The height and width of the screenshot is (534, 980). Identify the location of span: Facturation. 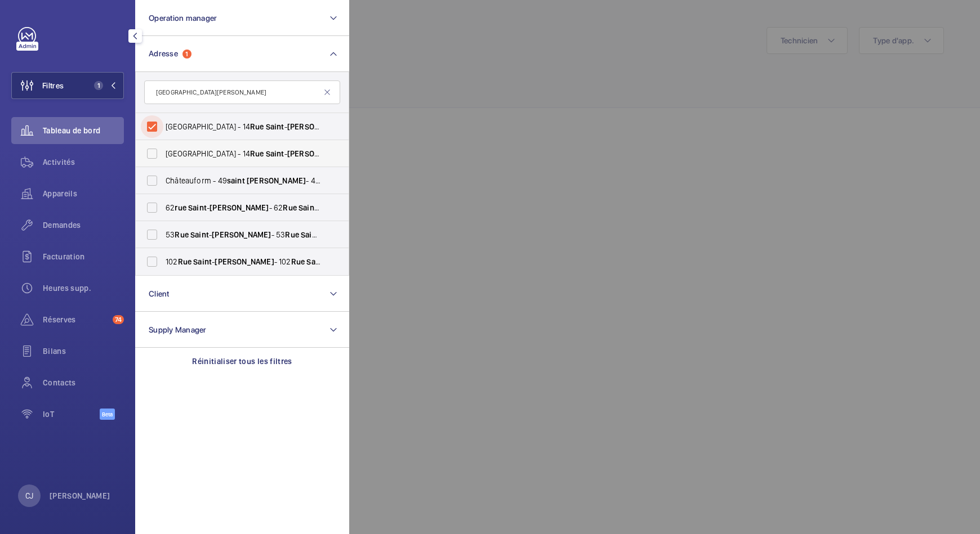
(83, 257).